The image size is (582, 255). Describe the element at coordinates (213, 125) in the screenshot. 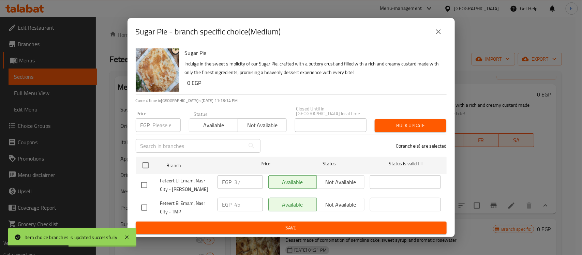

I see `button: Available` at that location.